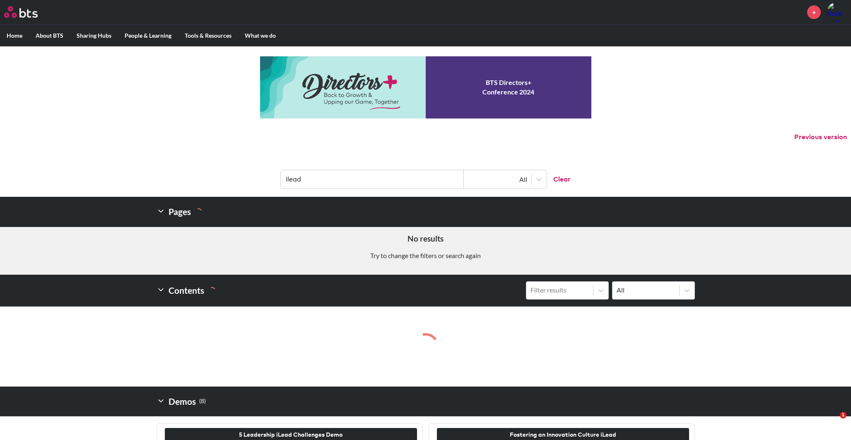 The width and height of the screenshot is (851, 440). Describe the element at coordinates (21, 12) in the screenshot. I see `img: BTS Logo` at that location.